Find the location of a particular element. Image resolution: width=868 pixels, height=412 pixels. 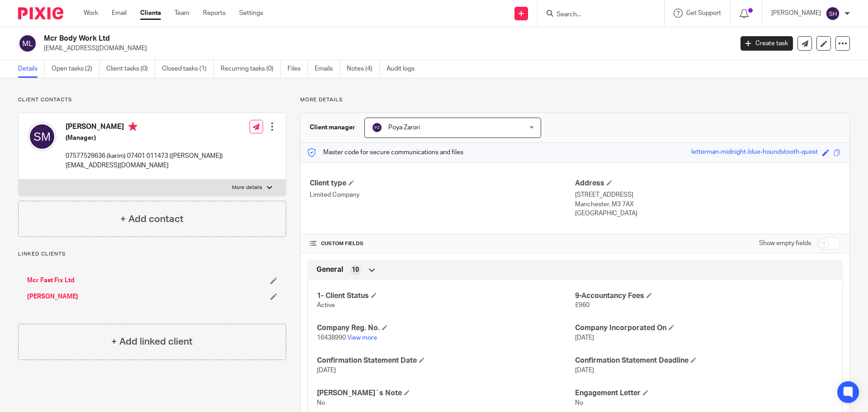

i: Primary is located at coordinates (133, 126).